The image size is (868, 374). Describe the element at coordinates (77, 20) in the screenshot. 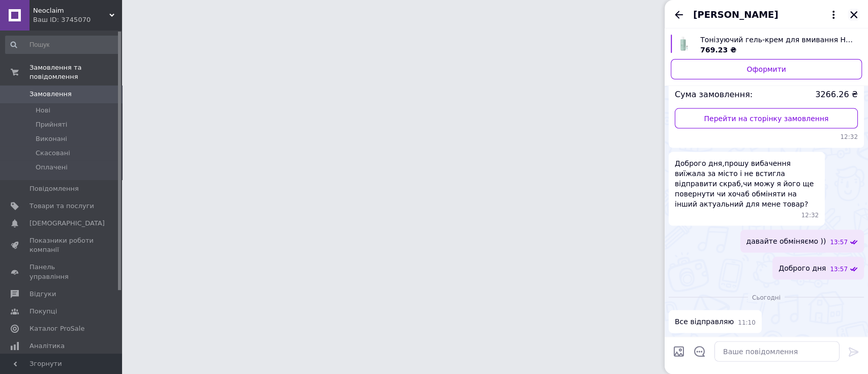

I see `div: Ваш ID: 3745070` at that location.